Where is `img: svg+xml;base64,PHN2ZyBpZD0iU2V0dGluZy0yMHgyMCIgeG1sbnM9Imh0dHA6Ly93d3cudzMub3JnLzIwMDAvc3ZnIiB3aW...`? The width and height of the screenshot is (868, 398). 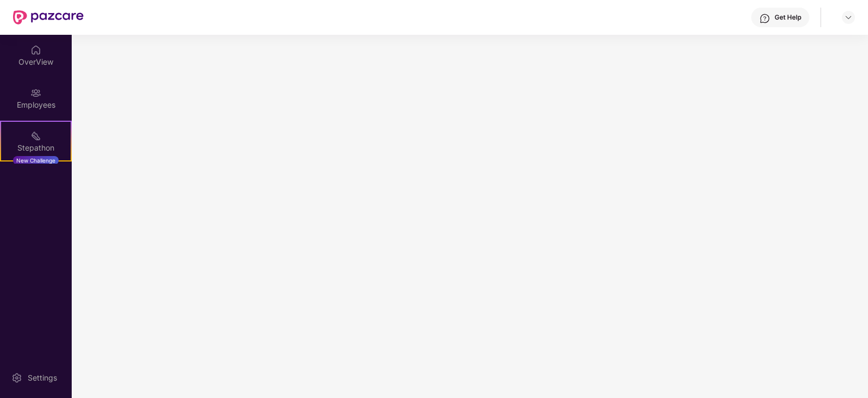
img: svg+xml;base64,PHN2ZyBpZD0iU2V0dGluZy0yMHgyMCIgeG1sbnM9Imh0dHA6Ly93d3cudzMub3JnLzIwMDAvc3ZnIiB3aW... is located at coordinates (17, 377).